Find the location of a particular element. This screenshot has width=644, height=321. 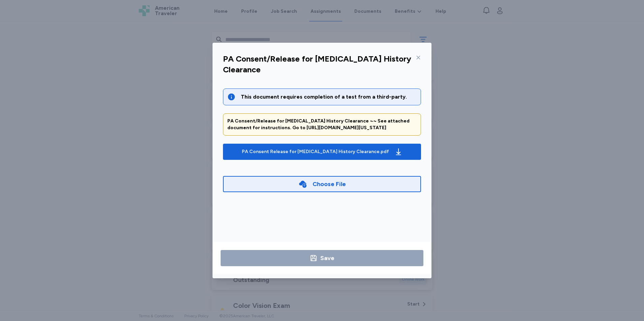

div: Choose File is located at coordinates (329, 184).